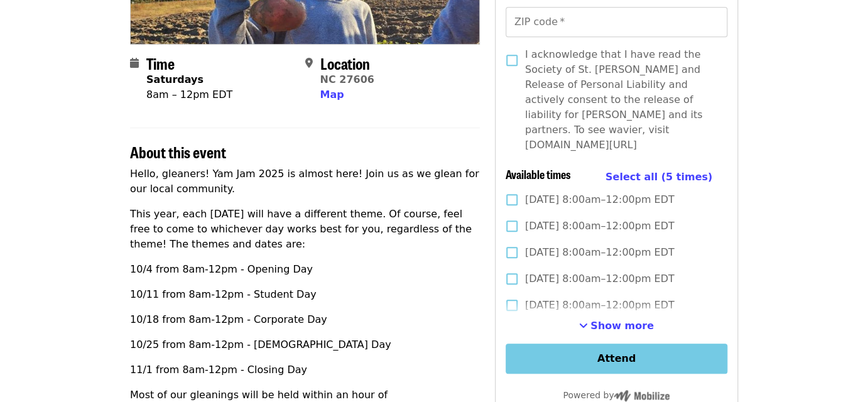  I want to click on p: 10/4 from 8am-12pm - Opening Day, so click(305, 269).